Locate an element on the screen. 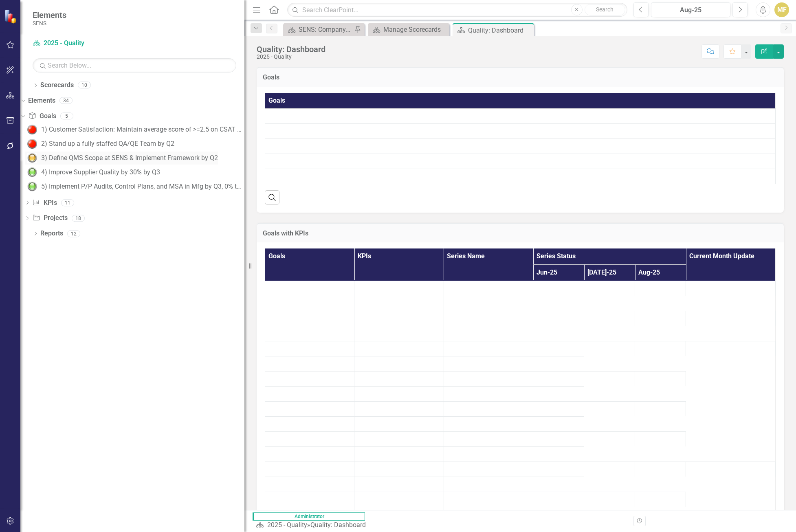 The width and height of the screenshot is (796, 532). img: Yellow: At Risk/Needs Attention is located at coordinates (32, 158).